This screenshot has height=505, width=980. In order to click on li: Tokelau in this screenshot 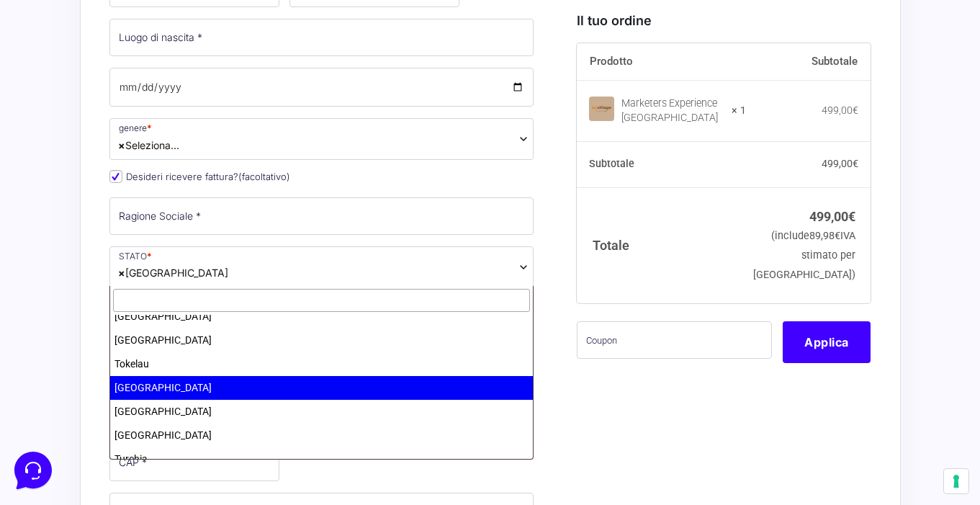, I will do `click(322, 364)`.